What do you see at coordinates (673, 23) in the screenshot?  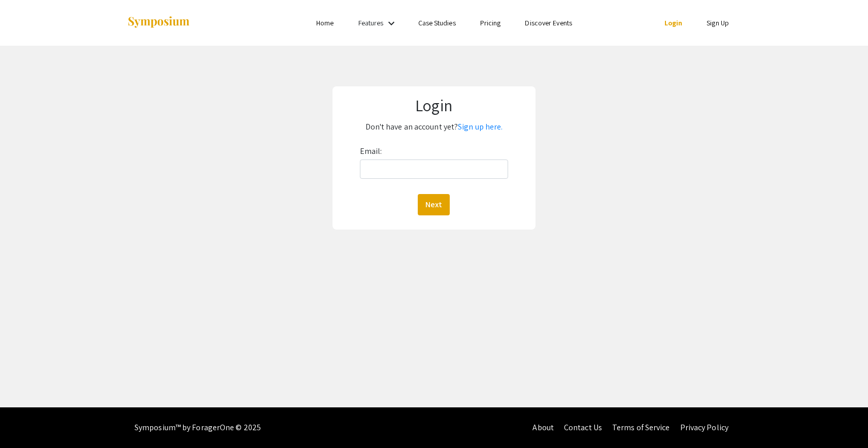 I see `a: Login` at bounding box center [673, 23].